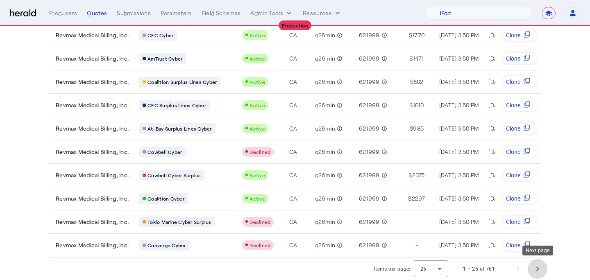  Describe the element at coordinates (418, 175) in the screenshot. I see `span: 2375` at that location.